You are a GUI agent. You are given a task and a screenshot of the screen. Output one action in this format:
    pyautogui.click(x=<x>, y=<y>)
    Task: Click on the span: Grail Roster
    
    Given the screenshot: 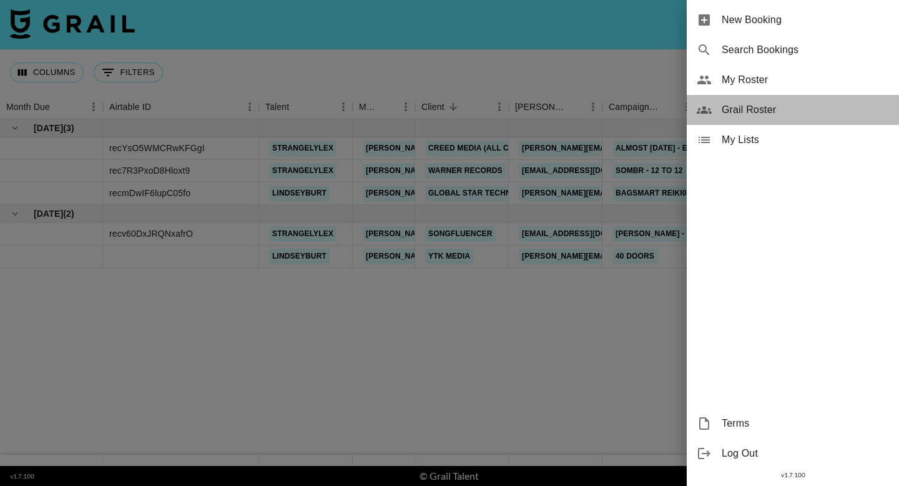 What is the action you would take?
    pyautogui.click(x=806, y=110)
    